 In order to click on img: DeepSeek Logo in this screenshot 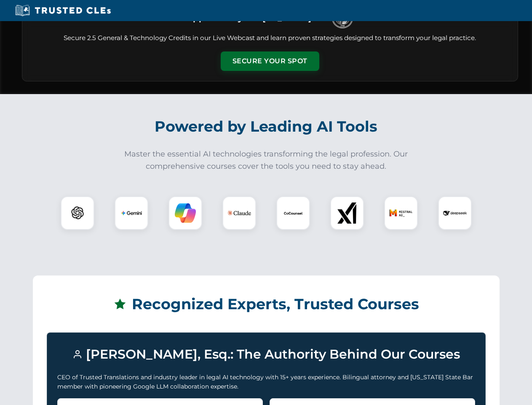, I will do `click(455, 213)`.